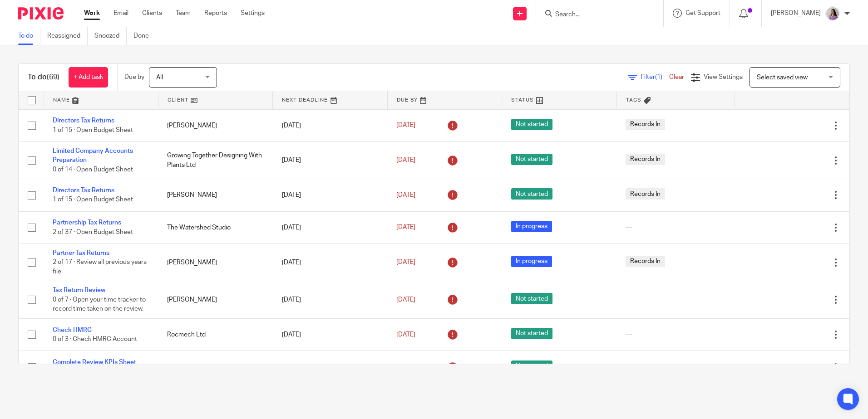  I want to click on span: Filter, so click(655, 77).